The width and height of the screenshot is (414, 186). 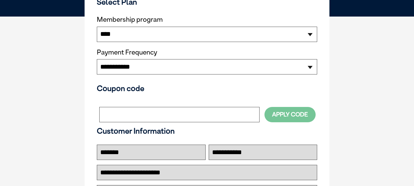 What do you see at coordinates (127, 52) in the screenshot?
I see `label: Payment Frequency` at bounding box center [127, 52].